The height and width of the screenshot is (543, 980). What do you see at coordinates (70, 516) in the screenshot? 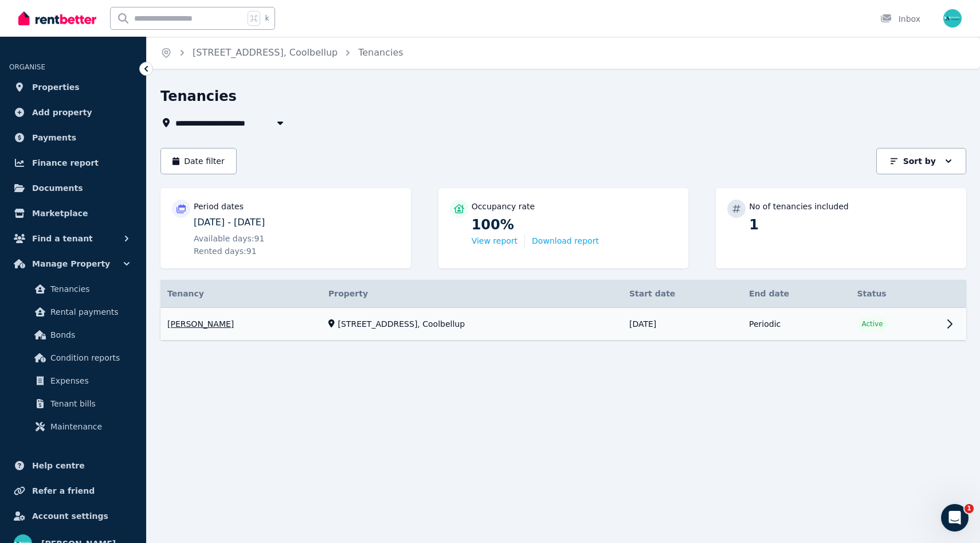
I see `span: Account settings` at bounding box center [70, 516].